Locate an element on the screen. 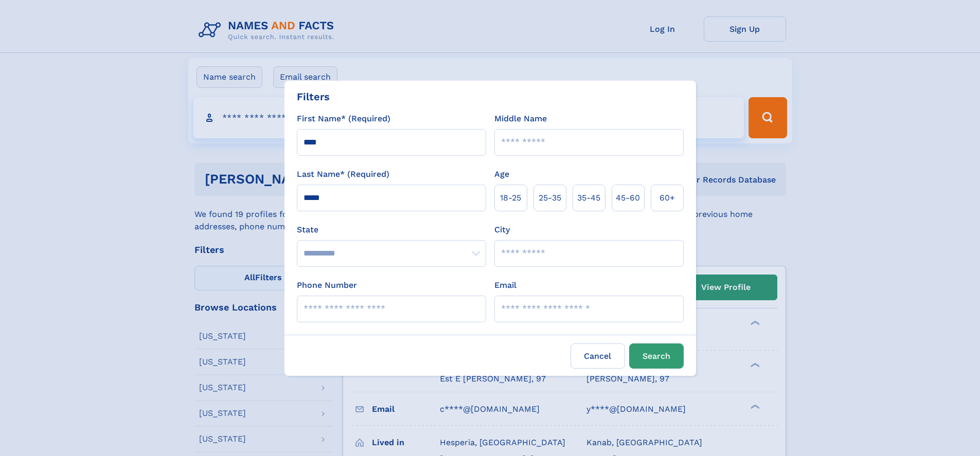  label: City is located at coordinates (502, 230).